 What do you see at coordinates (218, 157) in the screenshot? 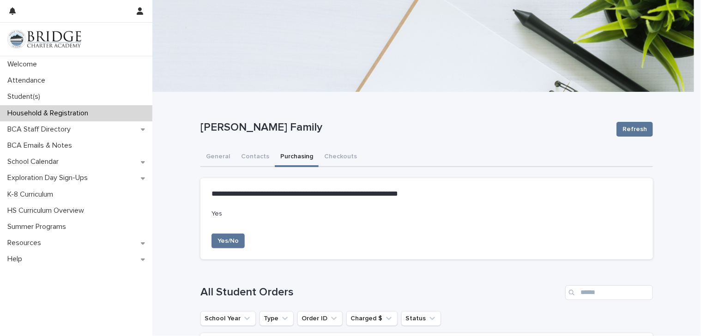
I see `button: General` at bounding box center [218, 157].